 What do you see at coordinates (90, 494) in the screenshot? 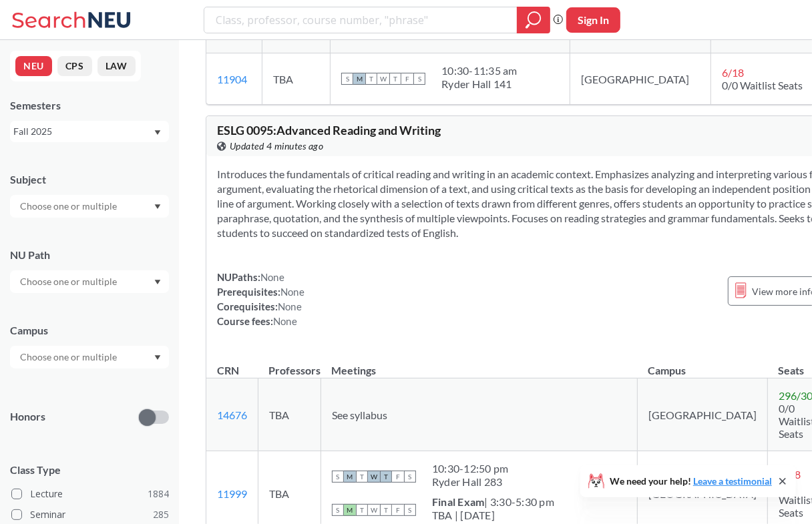
I see `label: Lecture` at bounding box center [90, 494].